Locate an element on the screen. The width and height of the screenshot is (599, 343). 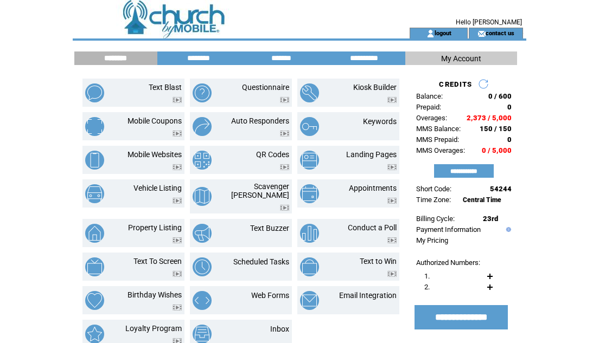
span: 150 / 150 is located at coordinates (495, 129).